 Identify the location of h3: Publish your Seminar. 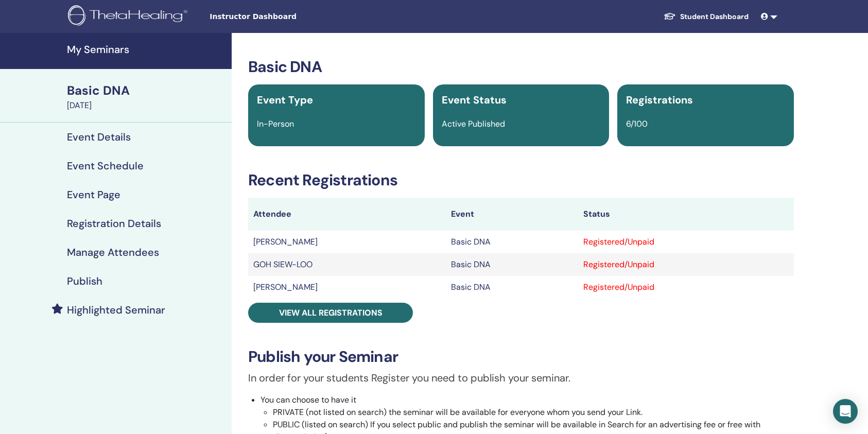
(520, 357).